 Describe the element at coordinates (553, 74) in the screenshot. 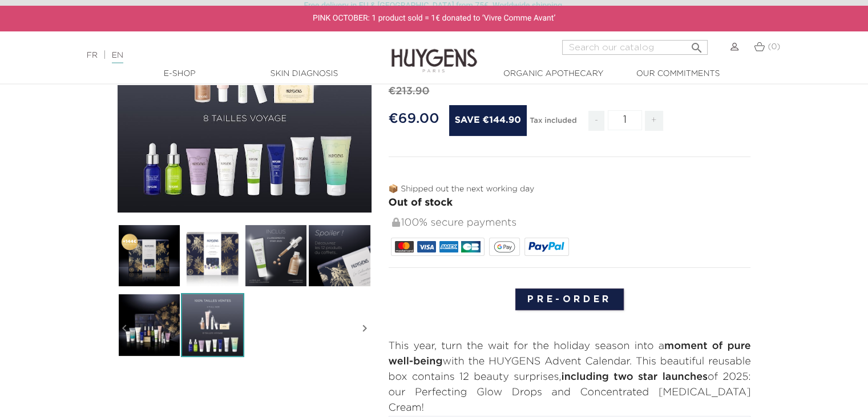

I see `a: Organic Apothecary` at that location.